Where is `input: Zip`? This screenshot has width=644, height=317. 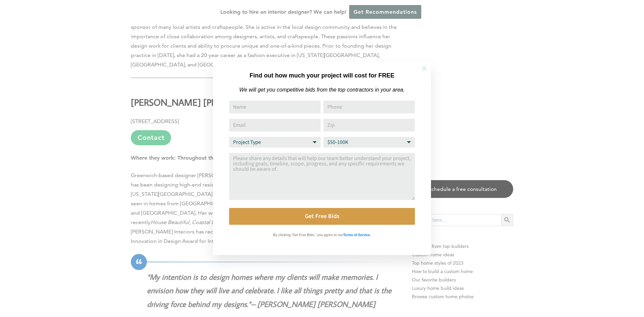 input: Zip is located at coordinates (369, 125).